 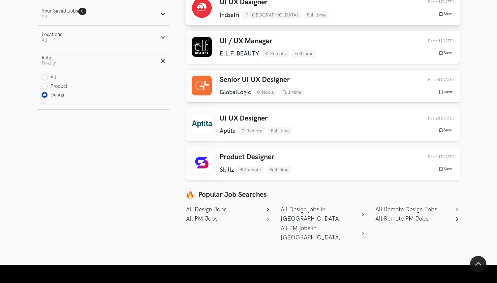 I want to click on label: Design, so click(x=54, y=95).